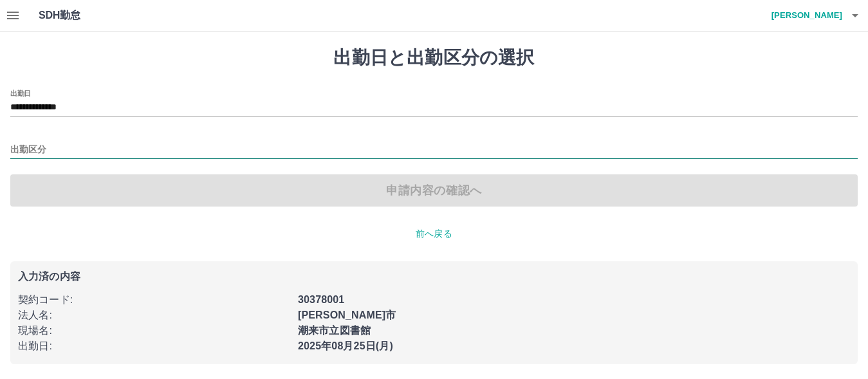 This screenshot has height=379, width=868. Describe the element at coordinates (154, 331) in the screenshot. I see `p: 現場名 :` at that location.